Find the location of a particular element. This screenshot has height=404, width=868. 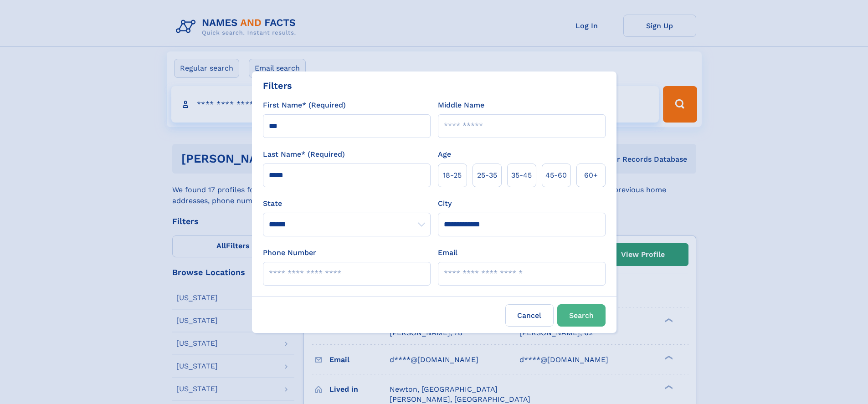

span: 18‑25 is located at coordinates (452, 175).